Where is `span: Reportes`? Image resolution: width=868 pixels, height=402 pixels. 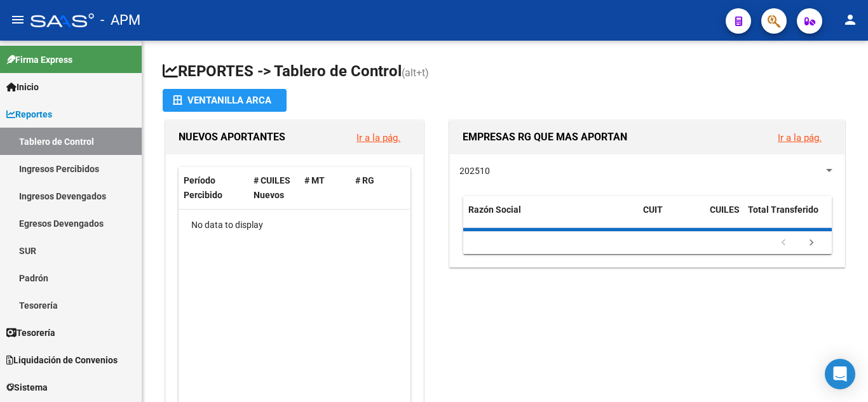
span: Reportes is located at coordinates (29, 114).